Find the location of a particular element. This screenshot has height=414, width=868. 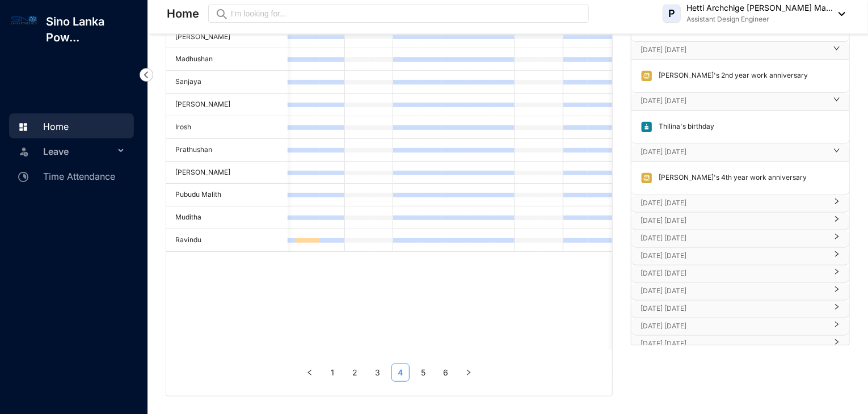

img: leave-unselected.2934df6273408c3f84d9.svg is located at coordinates (24, 151).